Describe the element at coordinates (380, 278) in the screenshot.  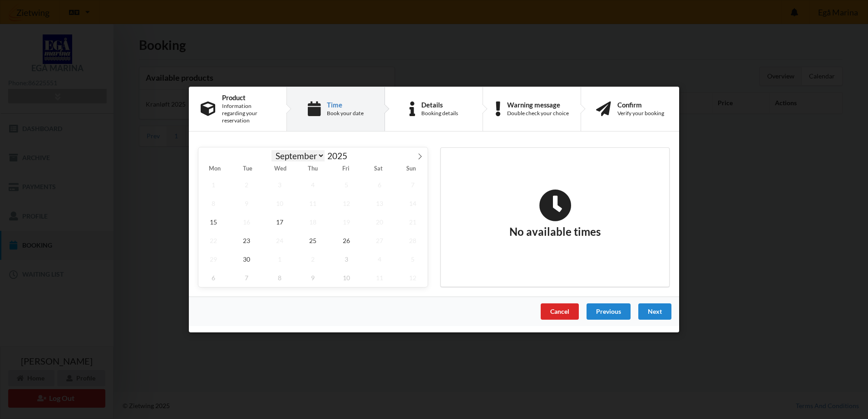
I see `span: October 11, 2025` at that location.